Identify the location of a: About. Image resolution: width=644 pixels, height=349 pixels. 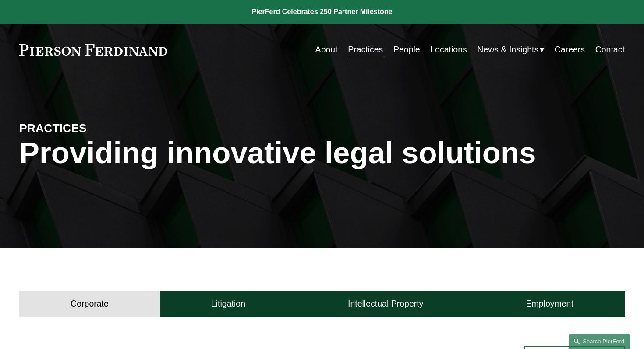
(327, 49).